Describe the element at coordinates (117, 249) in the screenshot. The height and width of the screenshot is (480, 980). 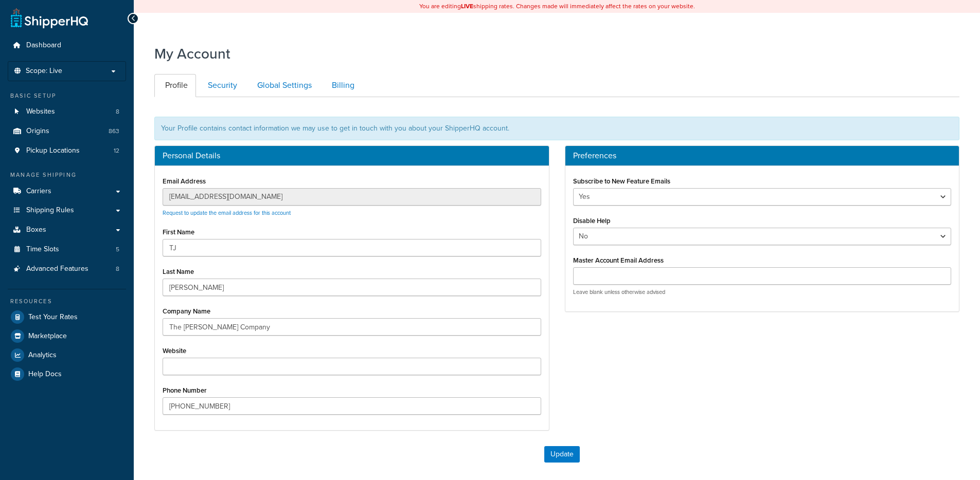
I see `span: 5` at that location.